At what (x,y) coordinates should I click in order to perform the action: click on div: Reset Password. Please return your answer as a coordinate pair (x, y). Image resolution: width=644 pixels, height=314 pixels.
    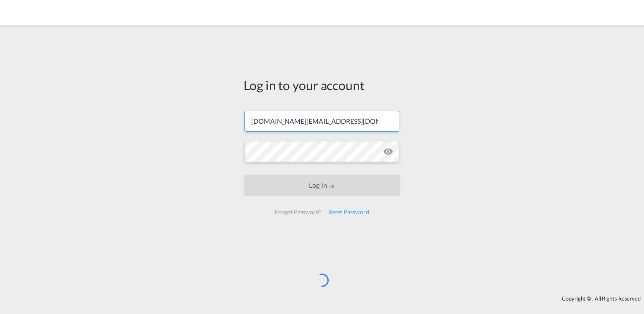
    Looking at the image, I should click on (348, 212).